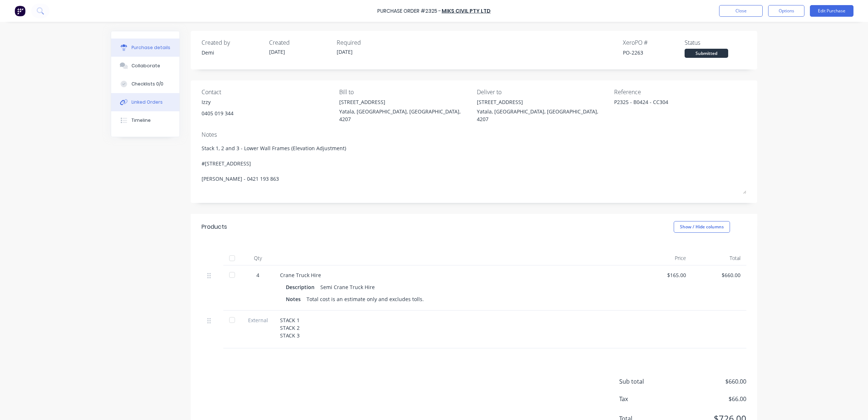 Image resolution: width=868 pixels, height=420 pixels. I want to click on div: Contact, so click(268, 92).